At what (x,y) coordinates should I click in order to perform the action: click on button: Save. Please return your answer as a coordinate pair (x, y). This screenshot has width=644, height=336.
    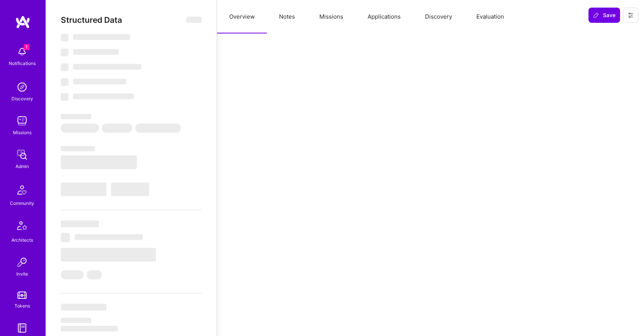
    Looking at the image, I should click on (604, 15).